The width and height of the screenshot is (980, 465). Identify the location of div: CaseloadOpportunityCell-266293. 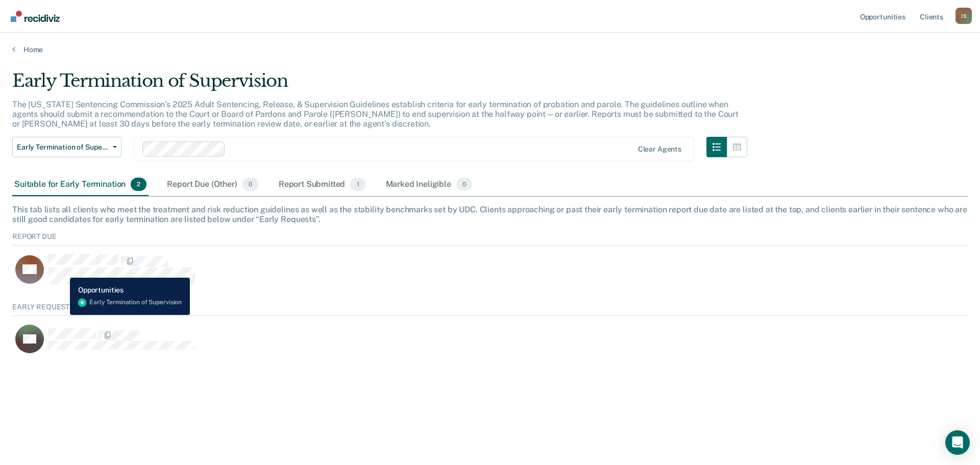
(430, 274).